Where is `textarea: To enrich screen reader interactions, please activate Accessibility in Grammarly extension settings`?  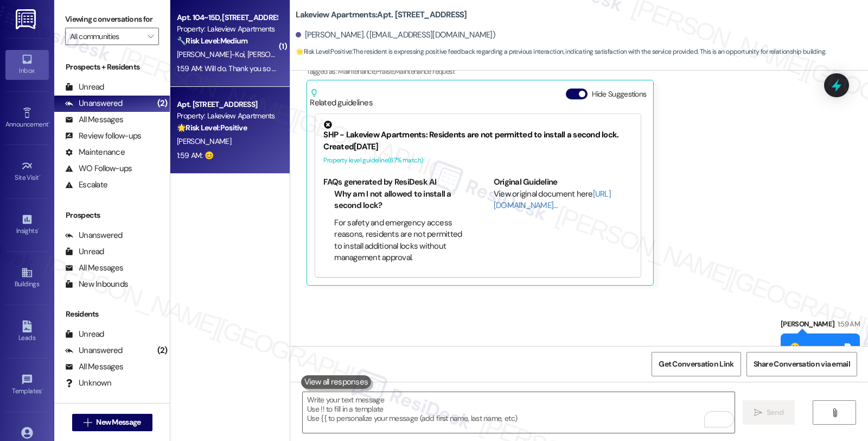
textarea: To enrich screen reader interactions, please activate Accessibility in Grammarly extension settings is located at coordinates (518, 412).